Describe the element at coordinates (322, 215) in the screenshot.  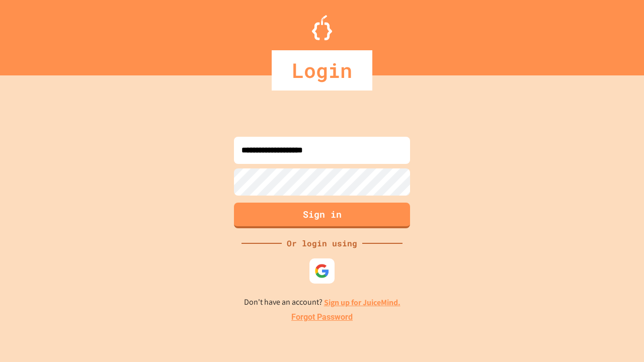
I see `button: Sign in` at that location.